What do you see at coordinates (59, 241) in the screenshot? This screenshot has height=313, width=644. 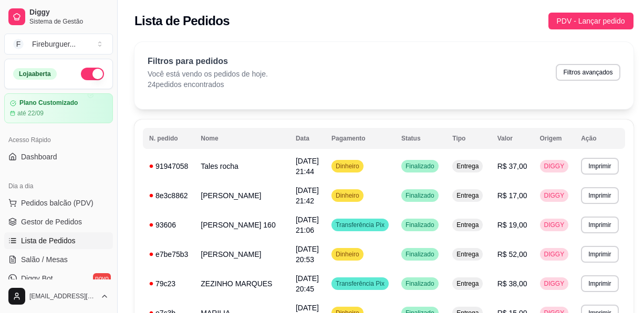 I see `a: Lista de Pedidos` at bounding box center [59, 241].